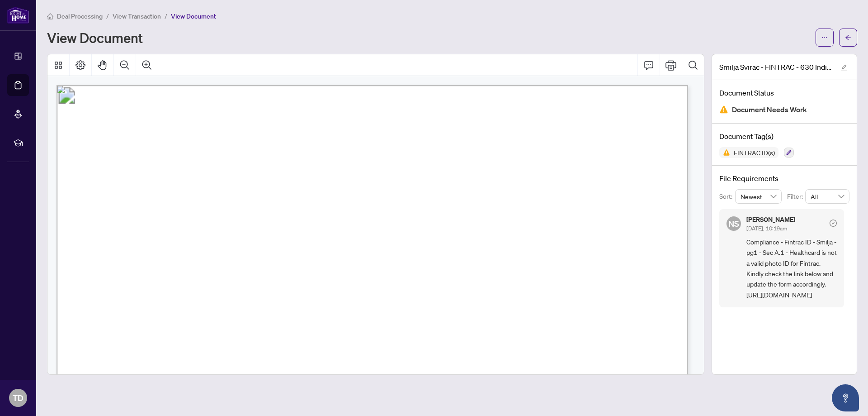 This screenshot has width=868, height=416. What do you see at coordinates (848, 37) in the screenshot?
I see `span: arrow-left` at bounding box center [848, 37].